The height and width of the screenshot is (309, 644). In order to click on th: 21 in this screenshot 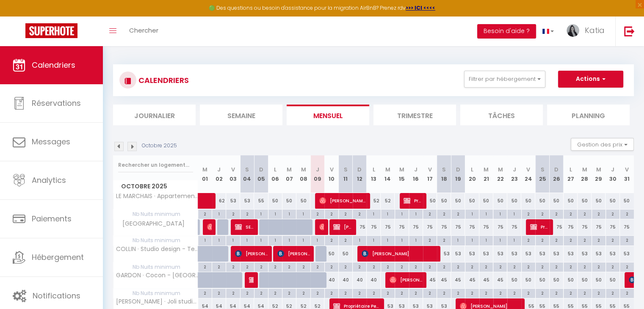, I will do `click(486, 174)`.